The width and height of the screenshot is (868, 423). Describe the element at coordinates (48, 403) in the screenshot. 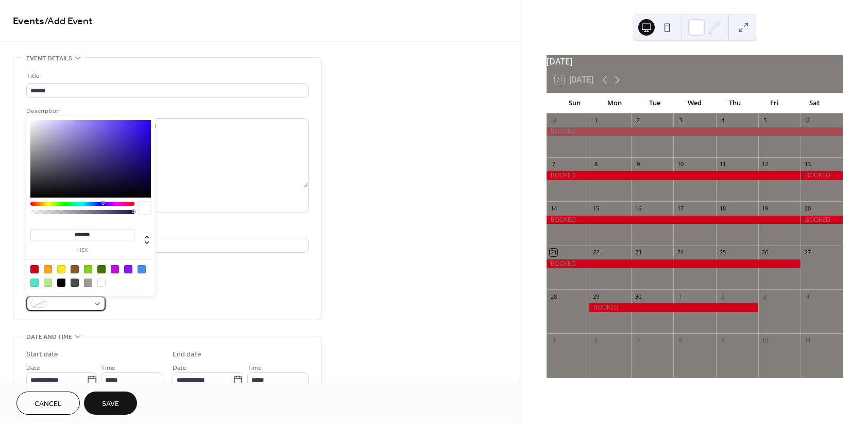

I see `button: Cancel` at that location.